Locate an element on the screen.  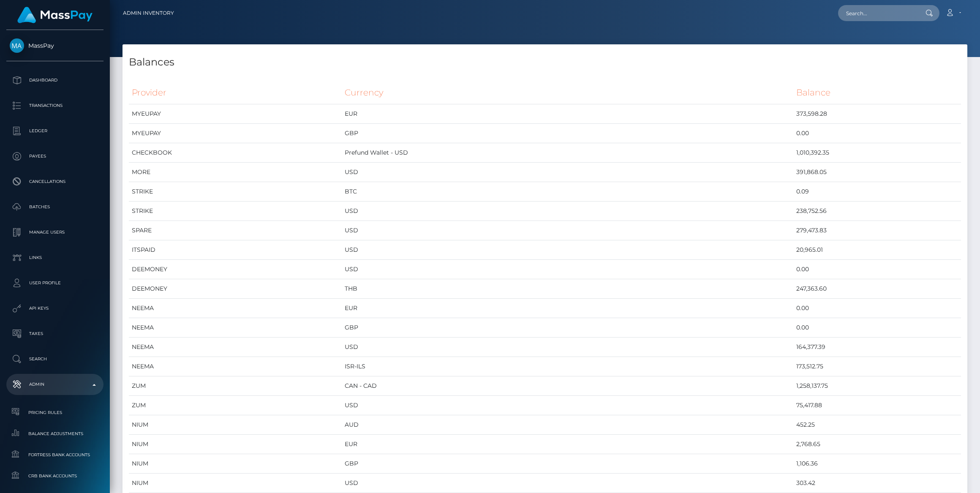
span: Pricing Rules is located at coordinates (55, 412).